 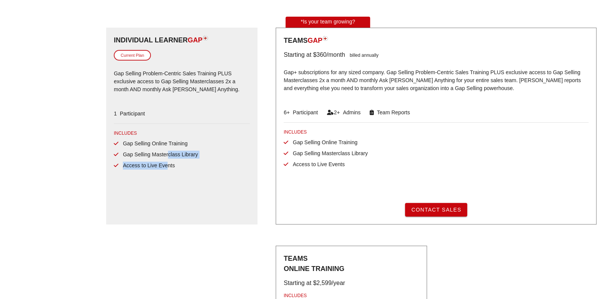 What do you see at coordinates (115, 114) in the screenshot?
I see `span: 1` at bounding box center [115, 114].